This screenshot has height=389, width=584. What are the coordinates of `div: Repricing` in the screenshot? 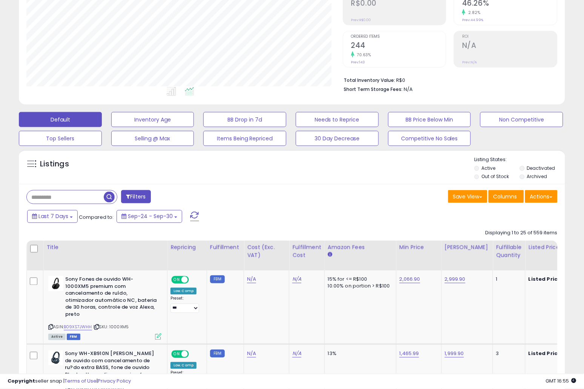 It's located at (187, 248).